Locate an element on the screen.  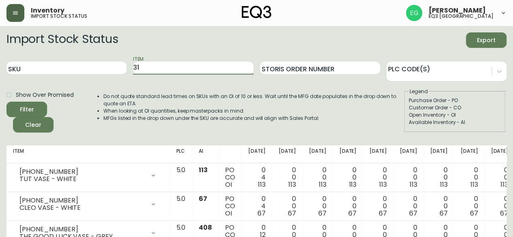
th: Item is located at coordinates (88, 154).